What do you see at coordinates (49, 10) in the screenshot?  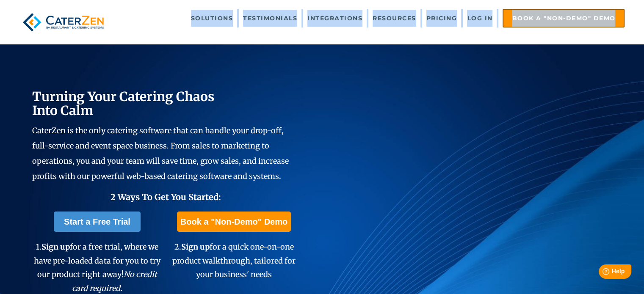 I see `span: Help` at bounding box center [49, 10].